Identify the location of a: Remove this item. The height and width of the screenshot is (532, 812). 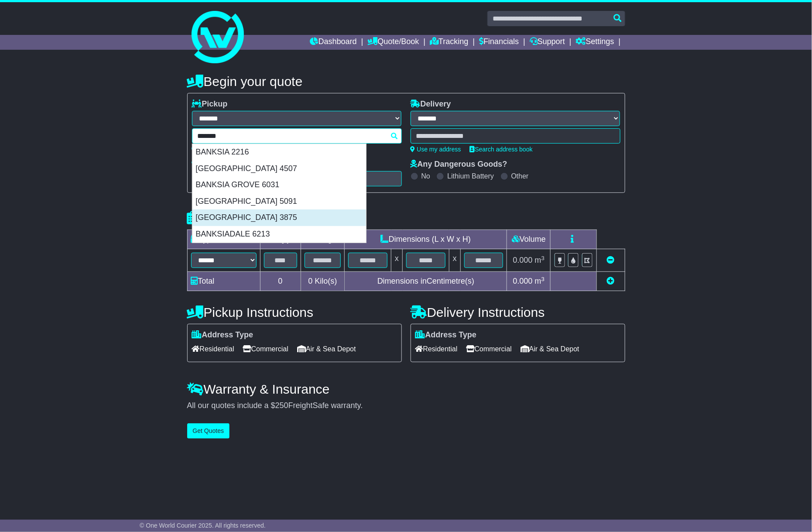
(611, 260).